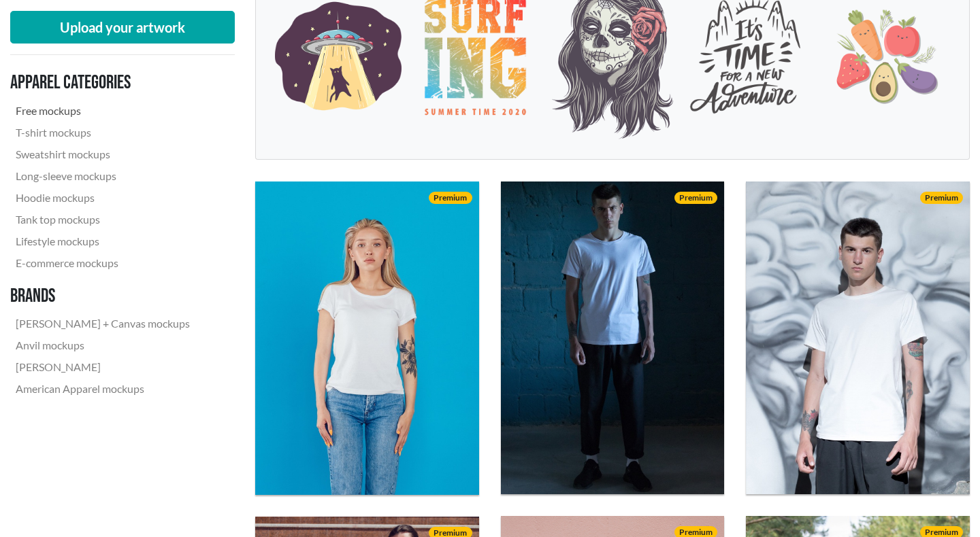 The width and height of the screenshot is (980, 537). I want to click on a: T-shirt mockups, so click(103, 132).